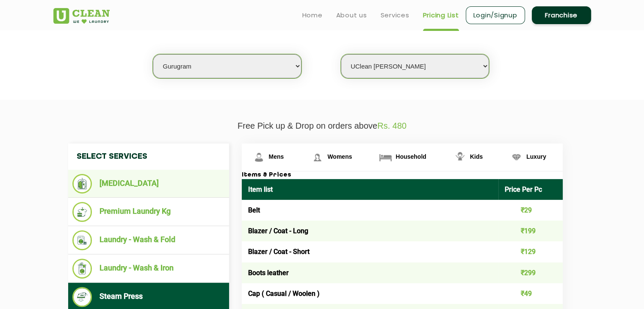  Describe the element at coordinates (370, 251) in the screenshot. I see `td: Blazer / Coat - Short` at that location.